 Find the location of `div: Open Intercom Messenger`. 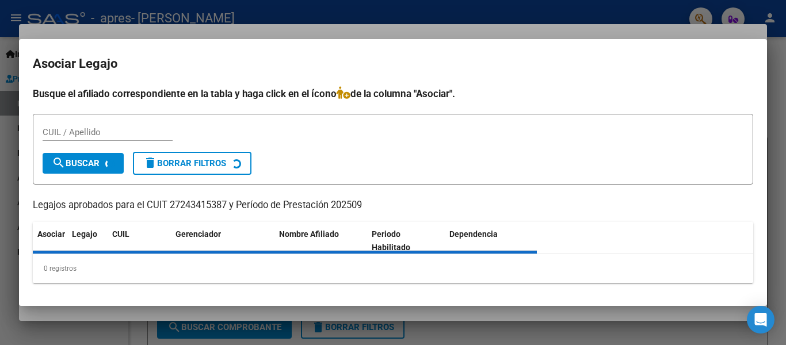

div: Open Intercom Messenger is located at coordinates (761, 320).